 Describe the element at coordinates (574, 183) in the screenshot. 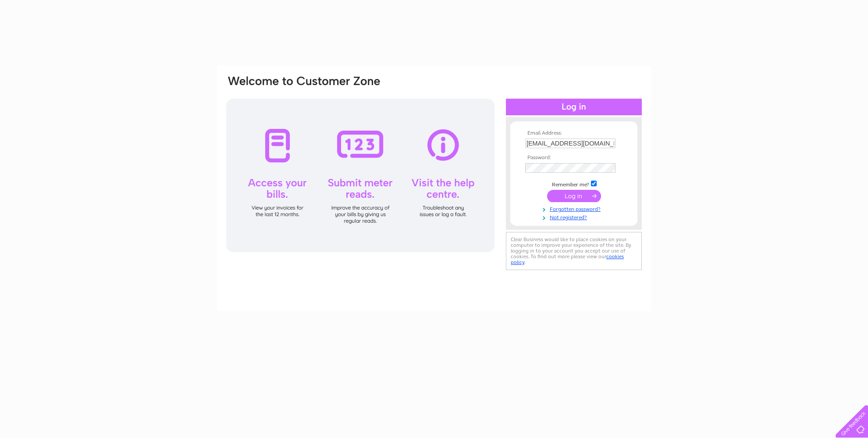

I see `td: Remember me?` at that location.